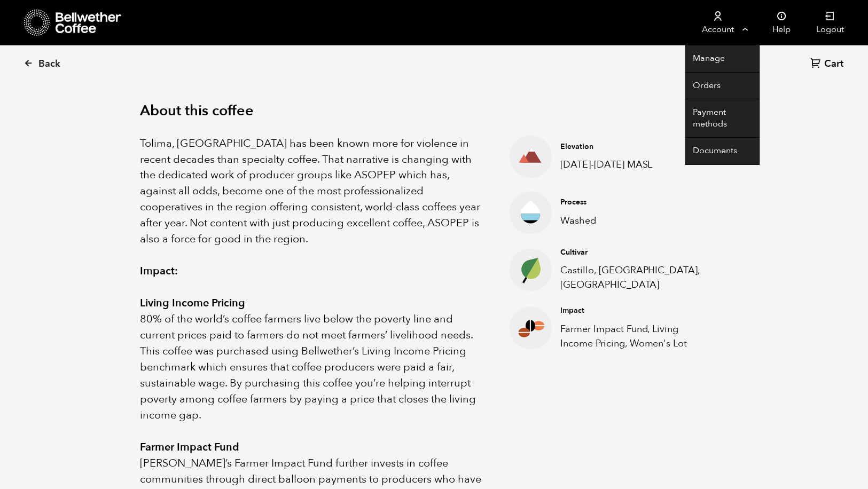  Describe the element at coordinates (828, 64) in the screenshot. I see `a: Cart` at that location.